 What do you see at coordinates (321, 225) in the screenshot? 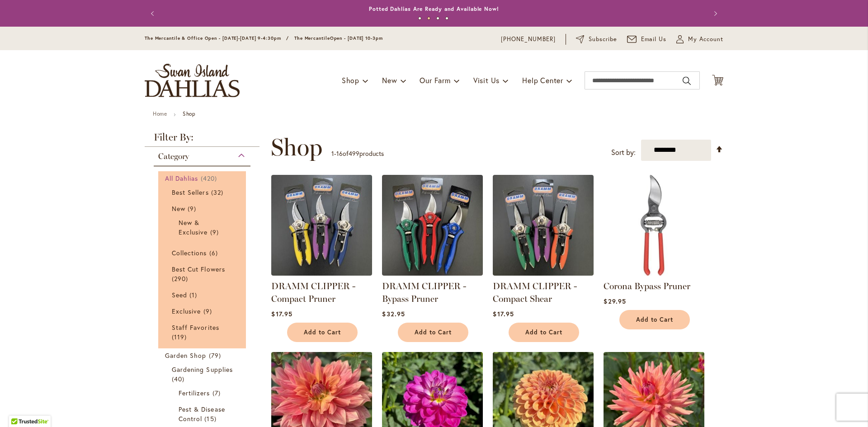
I see `img: DRAMM CLIPPER - Compact Pruner` at bounding box center [321, 225].